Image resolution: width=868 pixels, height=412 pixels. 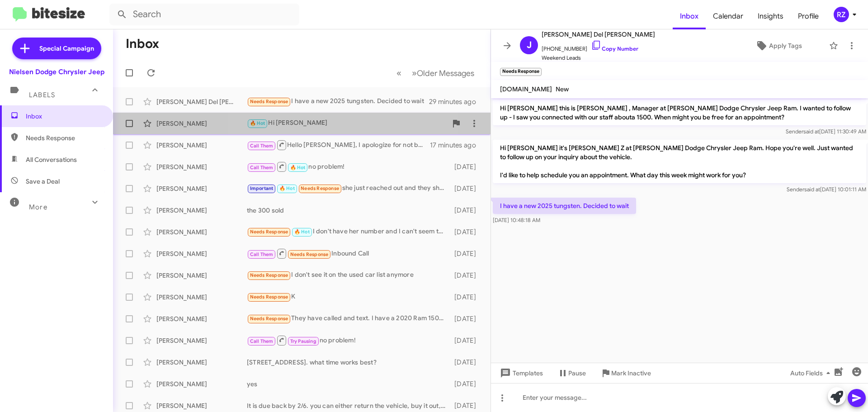 I want to click on button: Pause, so click(x=571, y=373).